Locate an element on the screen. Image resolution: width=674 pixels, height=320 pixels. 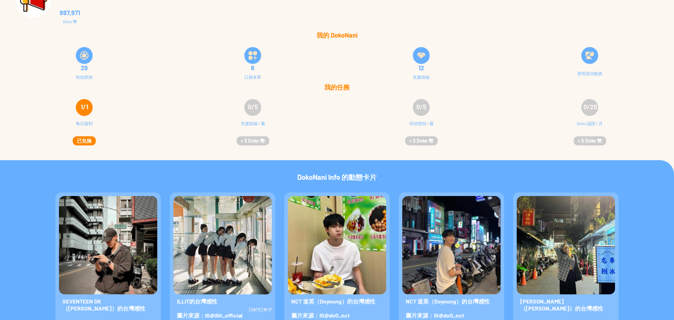
div: 12 is located at coordinates (421, 68).